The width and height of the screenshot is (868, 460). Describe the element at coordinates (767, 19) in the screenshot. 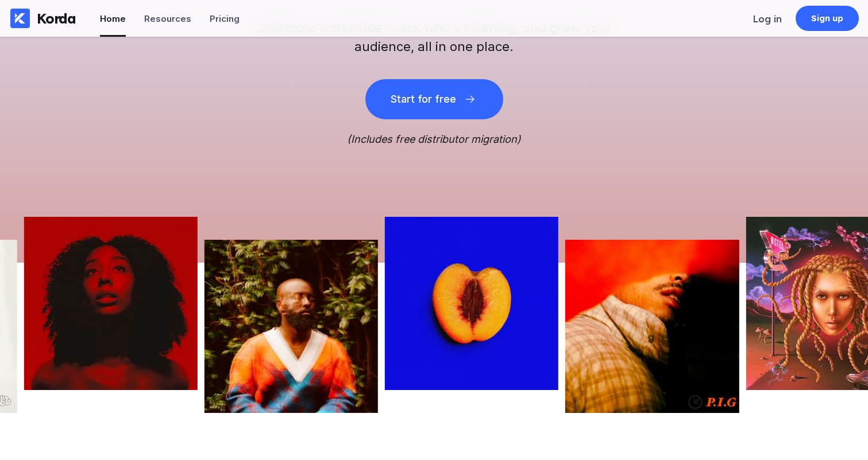

I see `div: Log in` at that location.